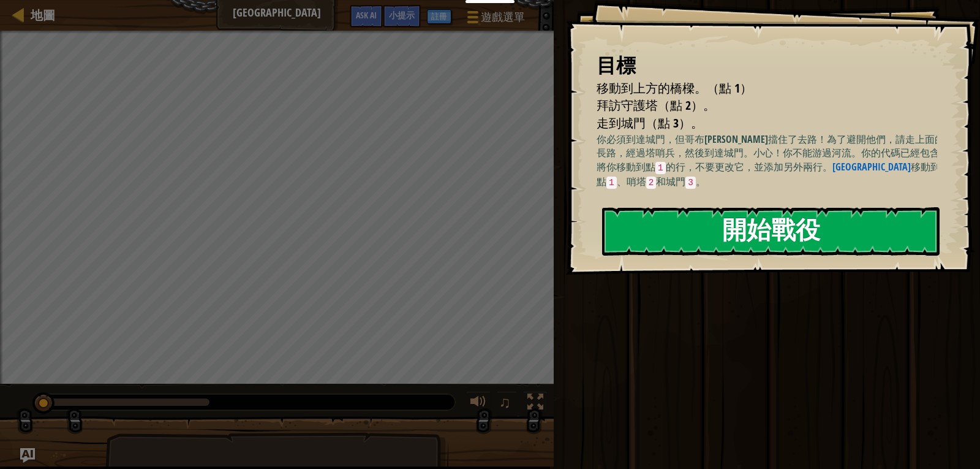  What do you see at coordinates (40, 15) in the screenshot?
I see `a: 地圖` at bounding box center [40, 15].